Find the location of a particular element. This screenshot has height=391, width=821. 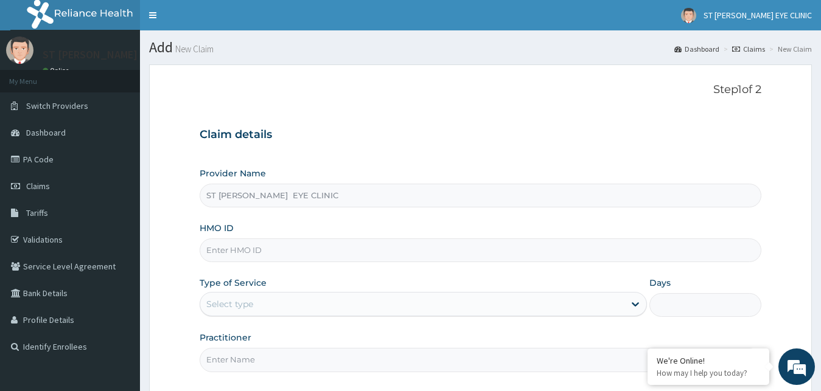

span: Dashboard is located at coordinates (46, 133).